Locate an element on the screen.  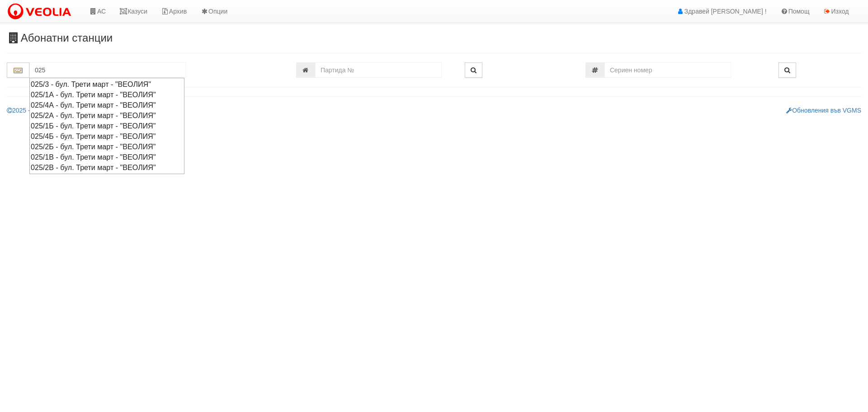
div: 025/3 - бул. Трети март - "ВЕОЛИЯ" is located at coordinates (107, 84).